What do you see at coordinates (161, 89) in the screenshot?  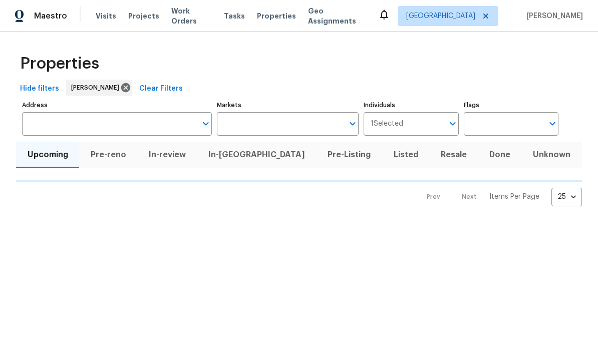 I see `span: Clear Filters` at bounding box center [161, 89].